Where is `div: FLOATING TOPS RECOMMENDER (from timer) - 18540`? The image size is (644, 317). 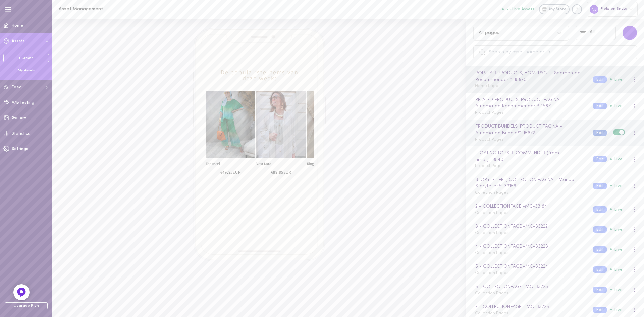 div: FLOATING TOPS RECOMMENDER (from timer) - 18540 is located at coordinates (530, 156).